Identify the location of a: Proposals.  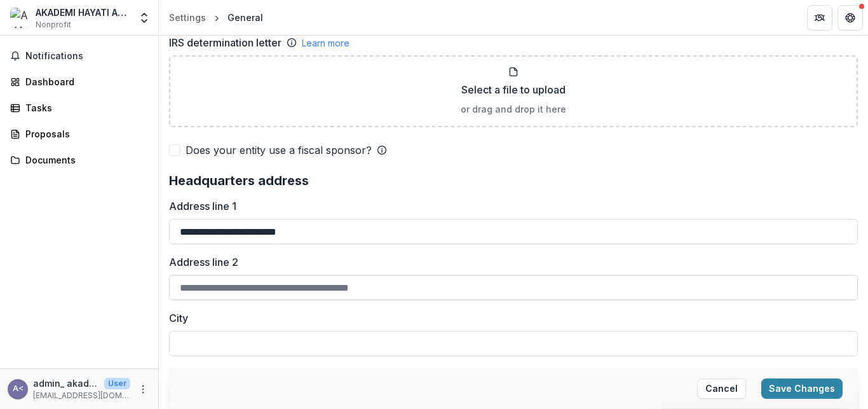
(79, 134).